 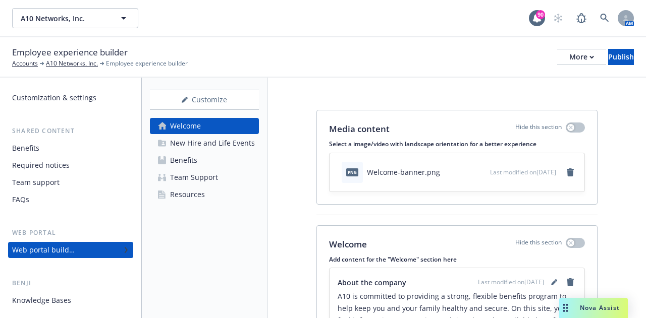 What do you see at coordinates (558, 18) in the screenshot?
I see `a: Start snowing` at bounding box center [558, 18].